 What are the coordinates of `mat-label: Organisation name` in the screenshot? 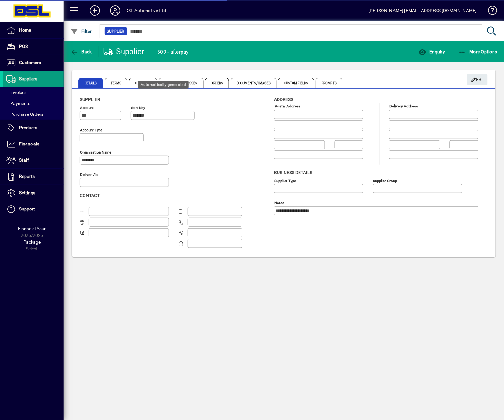 It's located at (96, 153).